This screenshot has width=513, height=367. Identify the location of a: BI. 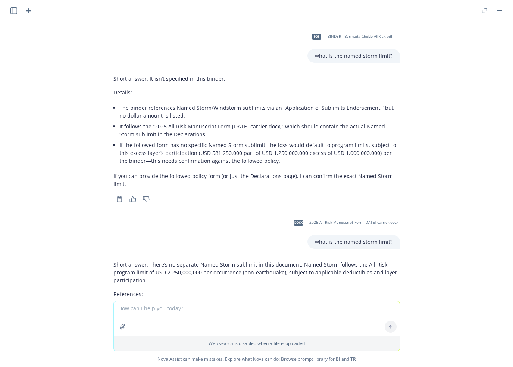
(338, 359).